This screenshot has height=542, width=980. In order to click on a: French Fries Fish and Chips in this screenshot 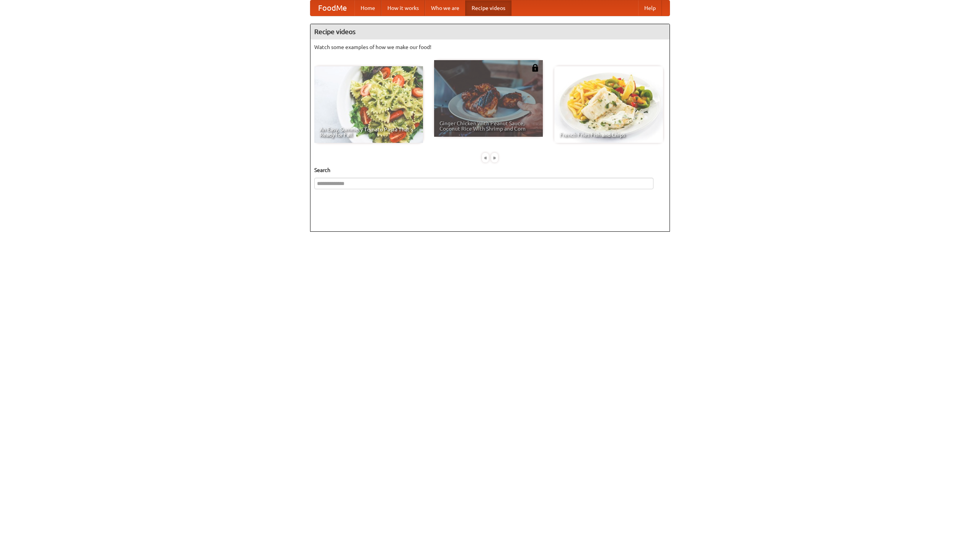, I will do `click(609, 104)`.